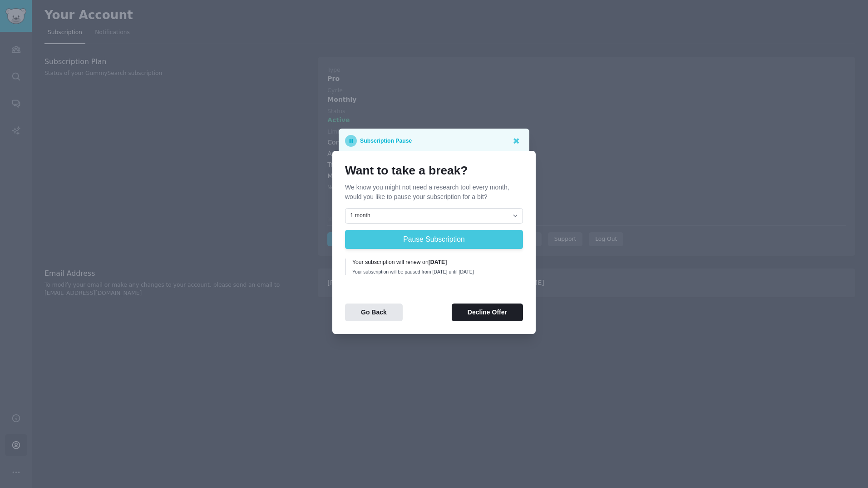 Image resolution: width=868 pixels, height=488 pixels. Describe the element at coordinates (487, 312) in the screenshot. I see `button: Decline Offer` at that location.